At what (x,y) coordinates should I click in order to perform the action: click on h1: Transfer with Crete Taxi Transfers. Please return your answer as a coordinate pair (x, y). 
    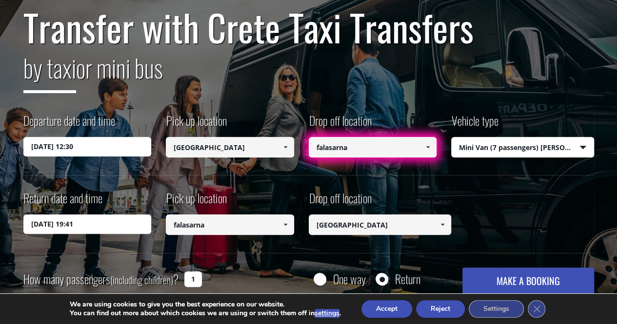
    Looking at the image, I should click on (309, 27).